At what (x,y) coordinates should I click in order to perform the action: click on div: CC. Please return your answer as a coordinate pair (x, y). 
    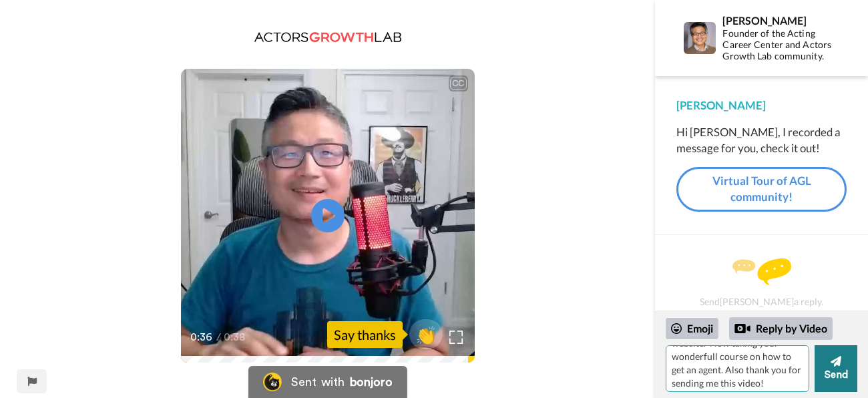
    Looking at the image, I should click on (458, 83).